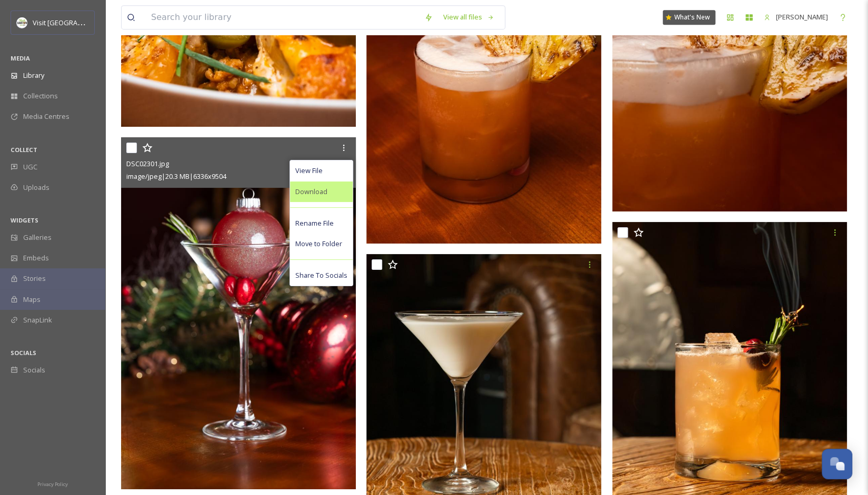  I want to click on a: View all files, so click(468, 17).